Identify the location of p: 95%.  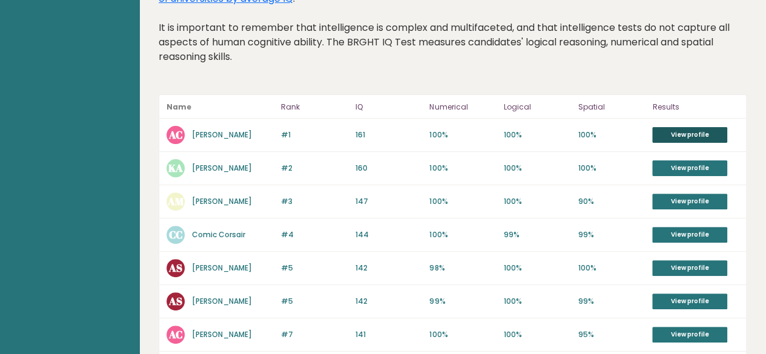
(612, 335).